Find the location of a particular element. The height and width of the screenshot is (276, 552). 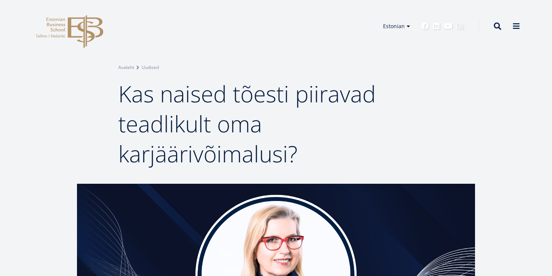

a: Youtube is located at coordinates (448, 26).